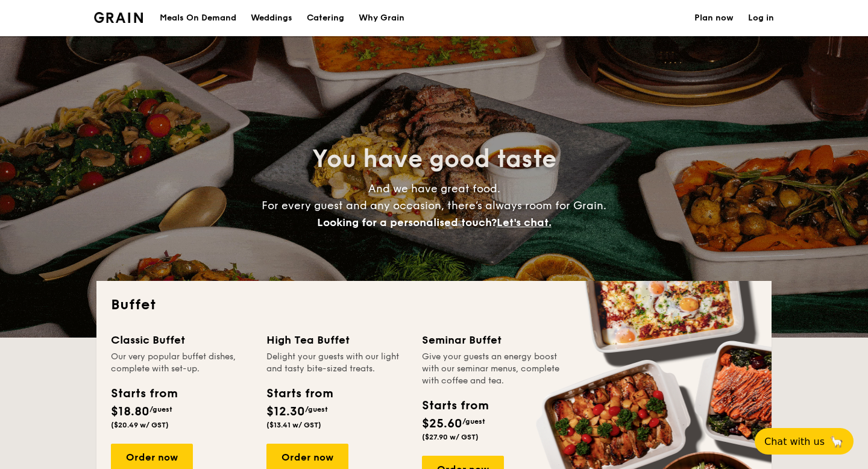 This screenshot has width=868, height=469. Describe the element at coordinates (293, 425) in the screenshot. I see `span: ($13.41 w/ GST)` at that location.